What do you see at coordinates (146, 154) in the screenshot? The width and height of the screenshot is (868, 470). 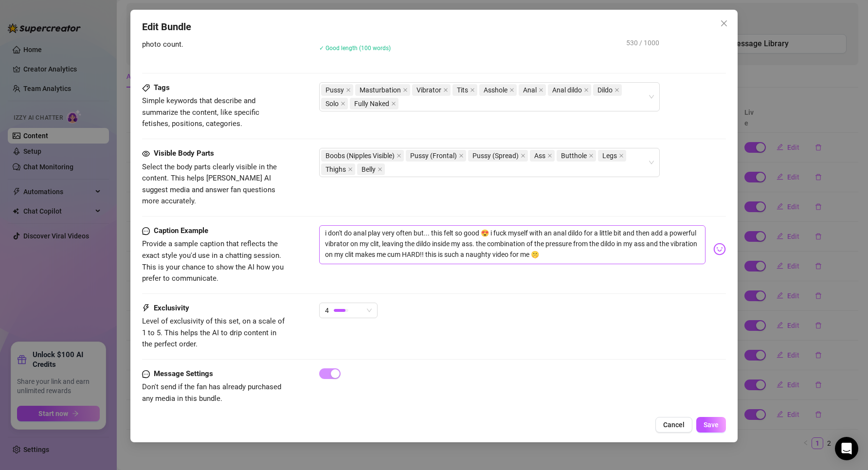 I see `span: eye` at bounding box center [146, 154].